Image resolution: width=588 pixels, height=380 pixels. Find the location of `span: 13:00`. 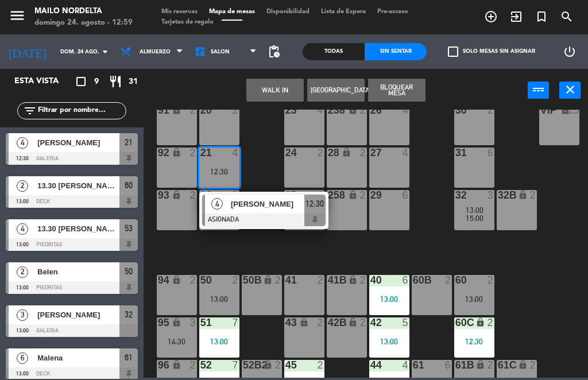

span: 13:00 is located at coordinates (474, 210).